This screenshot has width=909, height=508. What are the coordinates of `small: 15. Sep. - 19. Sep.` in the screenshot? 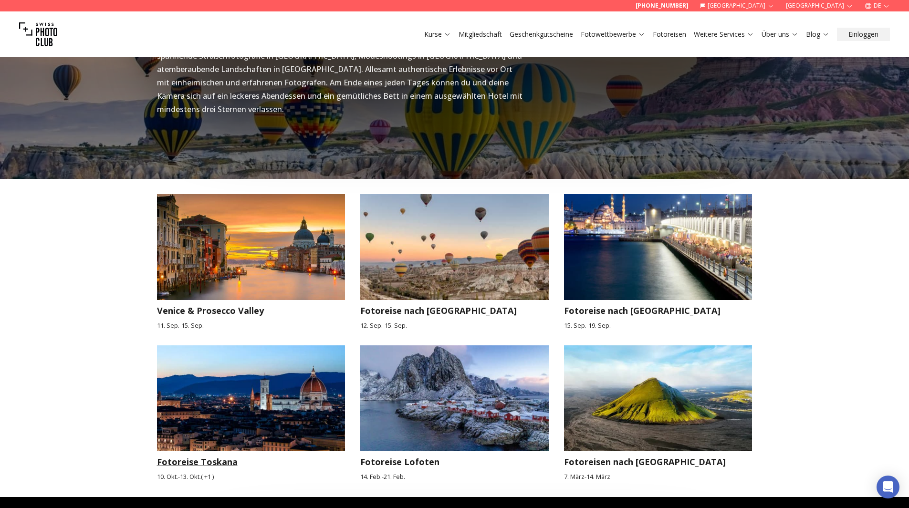 It's located at (658, 325).